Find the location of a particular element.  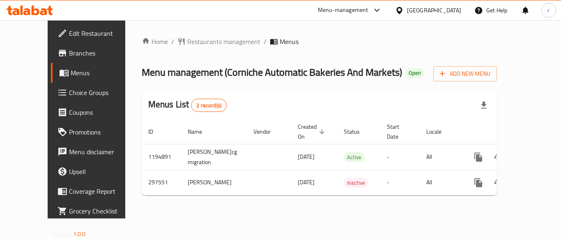

span: Inactive is located at coordinates (356, 182).